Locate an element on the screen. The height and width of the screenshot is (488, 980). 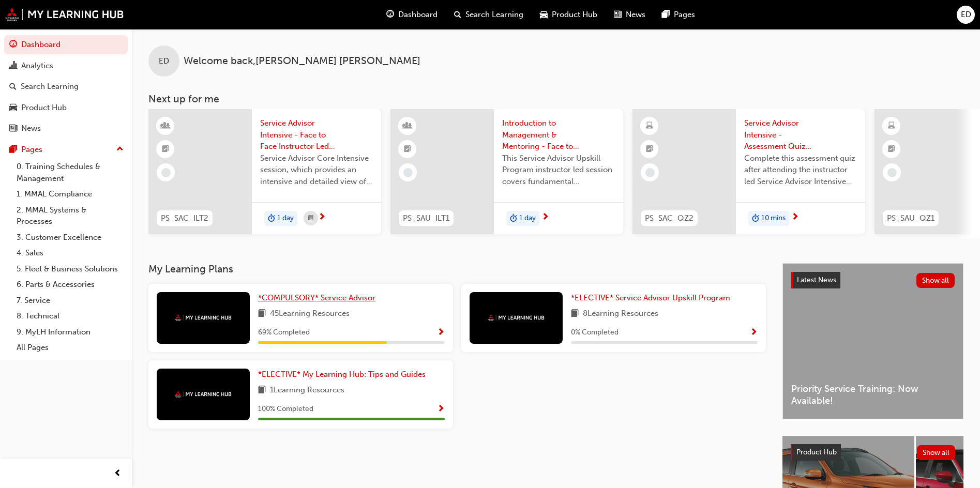
a: 7. Service is located at coordinates (70, 300).